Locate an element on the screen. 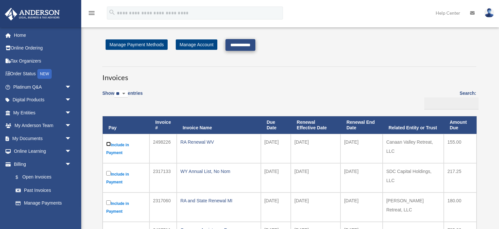  th: Pay: activate to sort column descending is located at coordinates (126, 125).